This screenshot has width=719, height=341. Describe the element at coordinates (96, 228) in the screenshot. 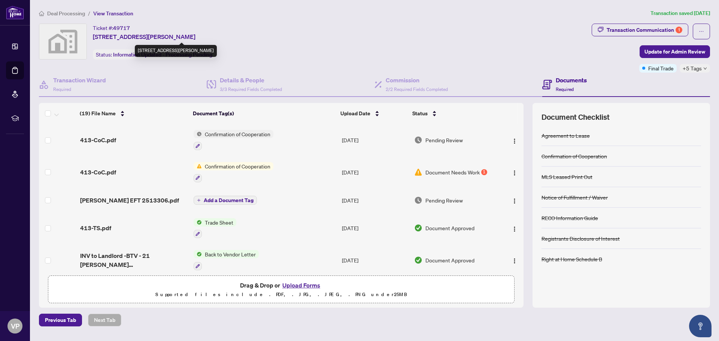

I see `span: 413-TS.pdf` at that location.